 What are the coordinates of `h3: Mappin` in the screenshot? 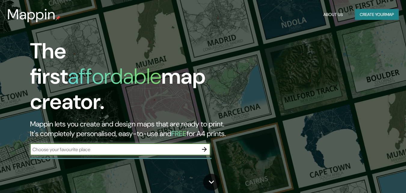 It's located at (31, 14).